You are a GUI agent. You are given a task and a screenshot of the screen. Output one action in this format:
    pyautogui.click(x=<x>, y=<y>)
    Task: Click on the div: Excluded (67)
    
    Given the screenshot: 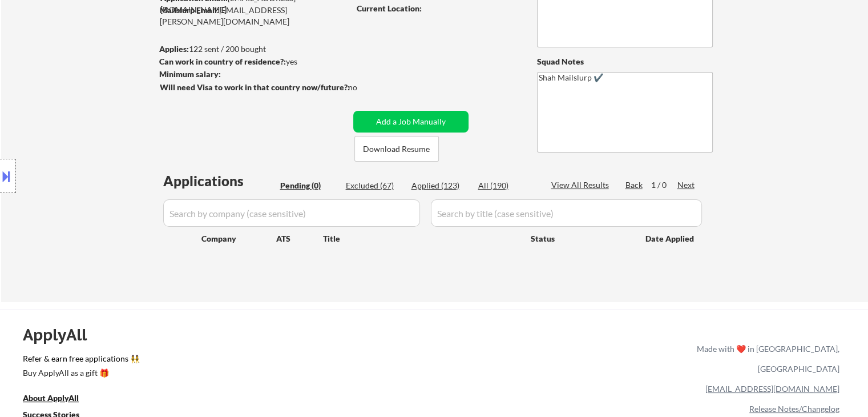 What is the action you would take?
    pyautogui.click(x=374, y=186)
    